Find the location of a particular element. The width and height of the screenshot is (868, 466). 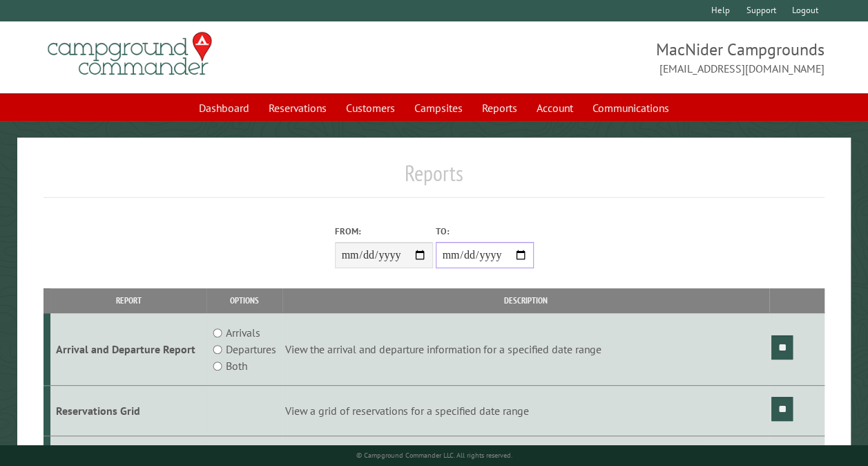

a: Dashboard is located at coordinates (223, 108).